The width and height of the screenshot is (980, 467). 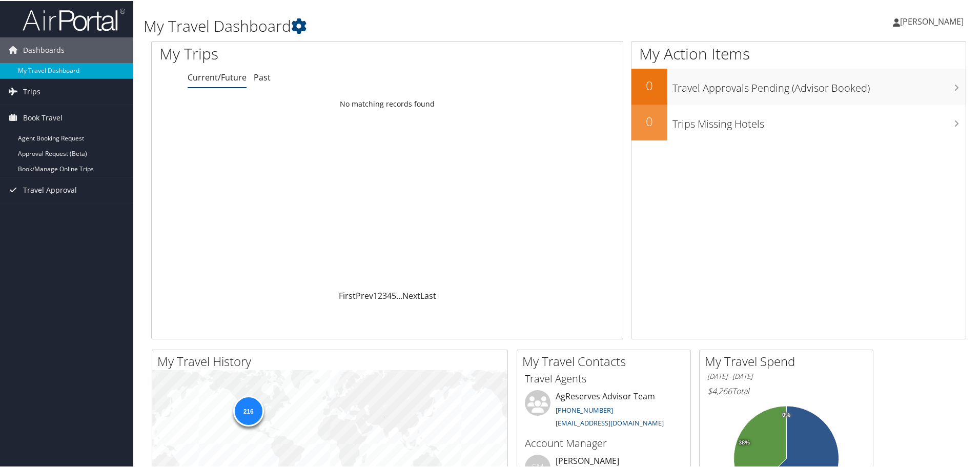 I want to click on span: Book Travel, so click(x=42, y=117).